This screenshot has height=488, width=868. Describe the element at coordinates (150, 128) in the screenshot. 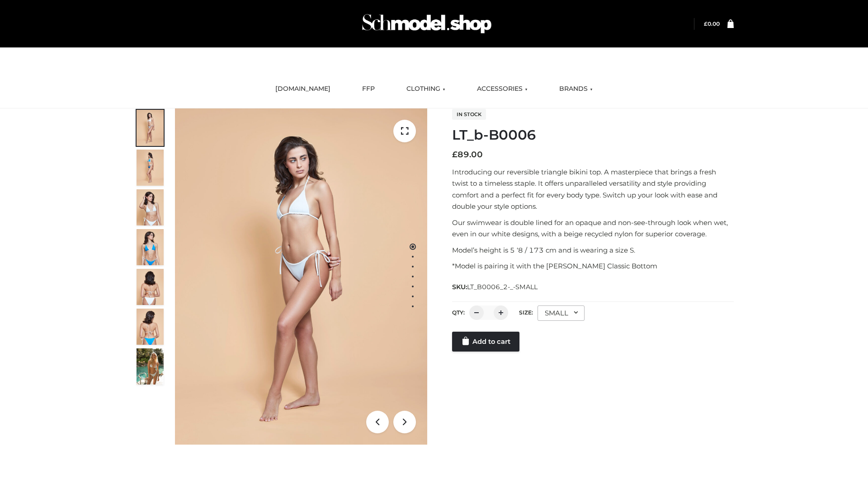

I see `img: ArielClassicBikiniTop_CloudNine_AzureSky_OW114ECO_1-scaled.jpg` at that location.